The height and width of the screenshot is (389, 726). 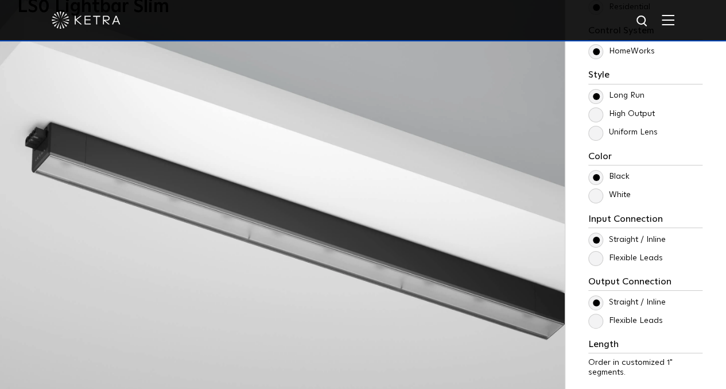 What do you see at coordinates (609, 176) in the screenshot?
I see `label: Black` at bounding box center [609, 176].